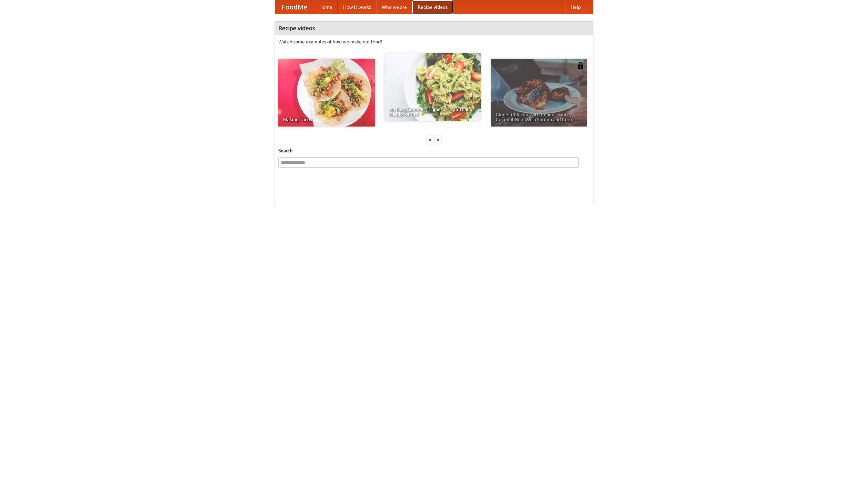  I want to click on a: Help, so click(576, 7).